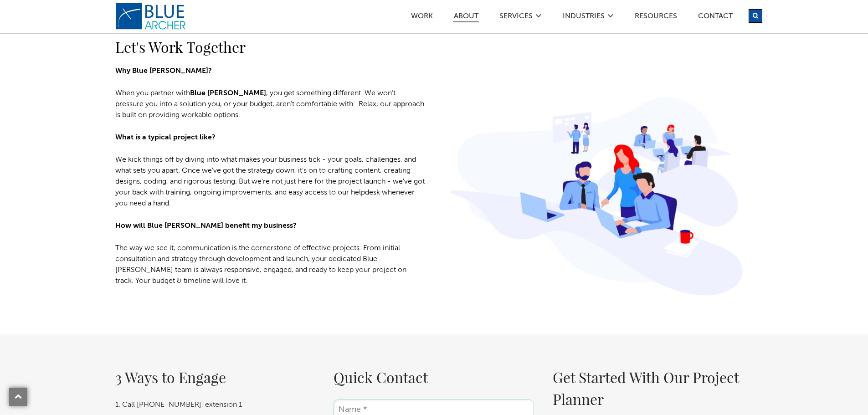  What do you see at coordinates (422, 17) in the screenshot?
I see `a: Work` at bounding box center [422, 17].